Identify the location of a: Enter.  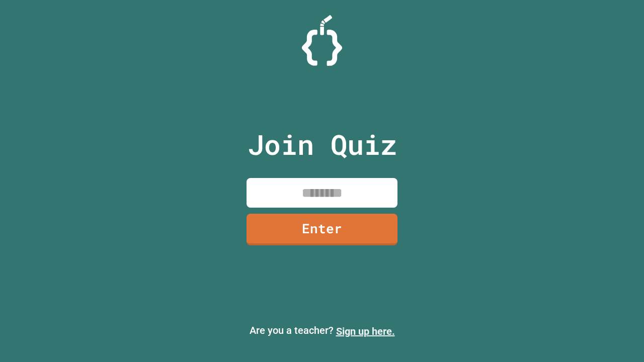
(322, 229).